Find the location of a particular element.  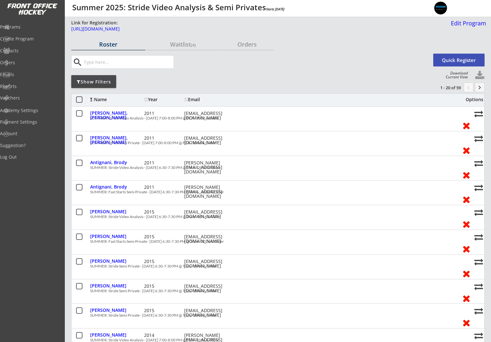

div: Download Current View is located at coordinates (455, 75).